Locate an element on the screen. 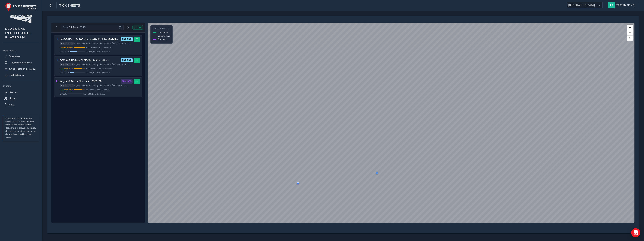 The height and width of the screenshot is (241, 644). button: Zoom out is located at coordinates (630, 33).